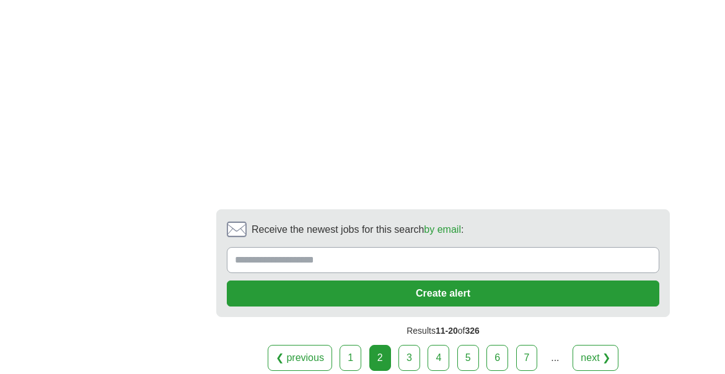 This screenshot has width=725, height=374. I want to click on button: Create alert, so click(443, 294).